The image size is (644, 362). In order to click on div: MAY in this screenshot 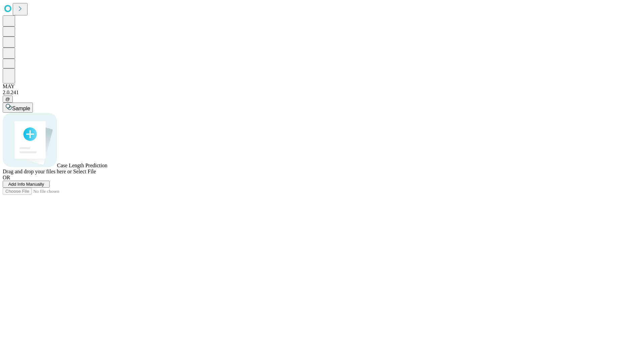, I will do `click(322, 86)`.